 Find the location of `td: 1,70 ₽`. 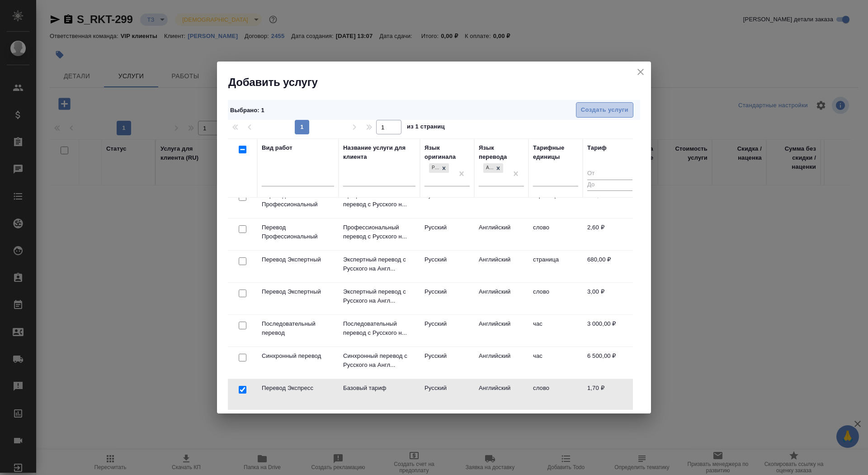

td: 1,70 ₽ is located at coordinates (610, 395).